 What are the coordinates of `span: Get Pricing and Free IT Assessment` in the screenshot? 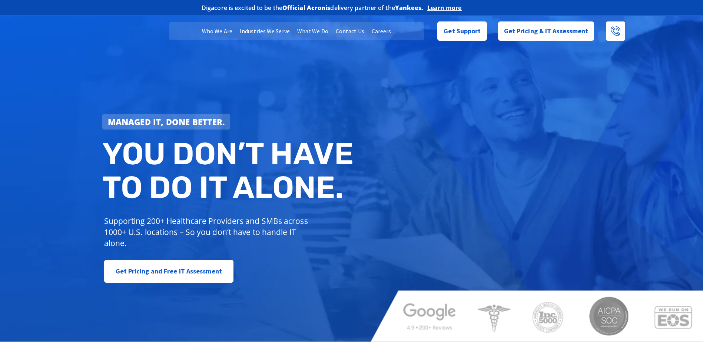 It's located at (169, 272).